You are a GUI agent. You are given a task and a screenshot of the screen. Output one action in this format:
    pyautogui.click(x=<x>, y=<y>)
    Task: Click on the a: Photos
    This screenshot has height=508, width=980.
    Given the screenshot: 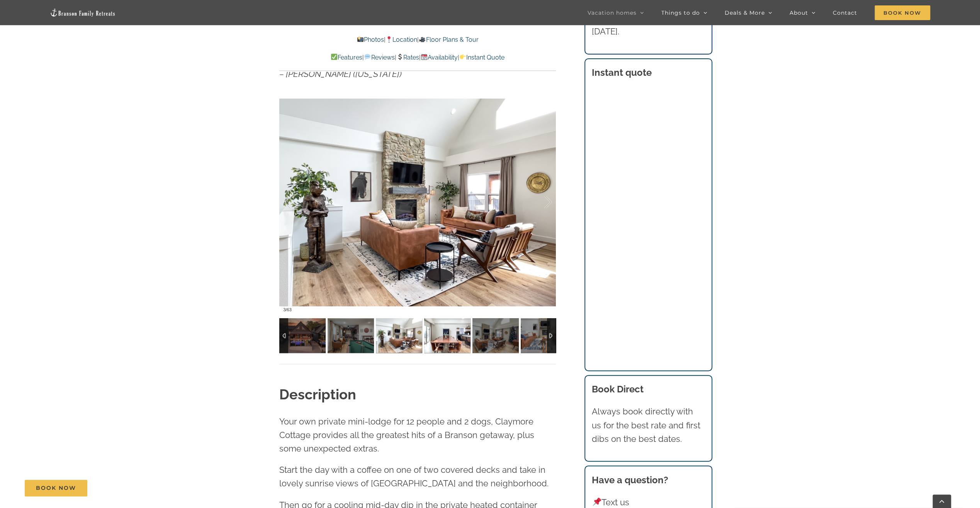 What is the action you would take?
    pyautogui.click(x=370, y=40)
    